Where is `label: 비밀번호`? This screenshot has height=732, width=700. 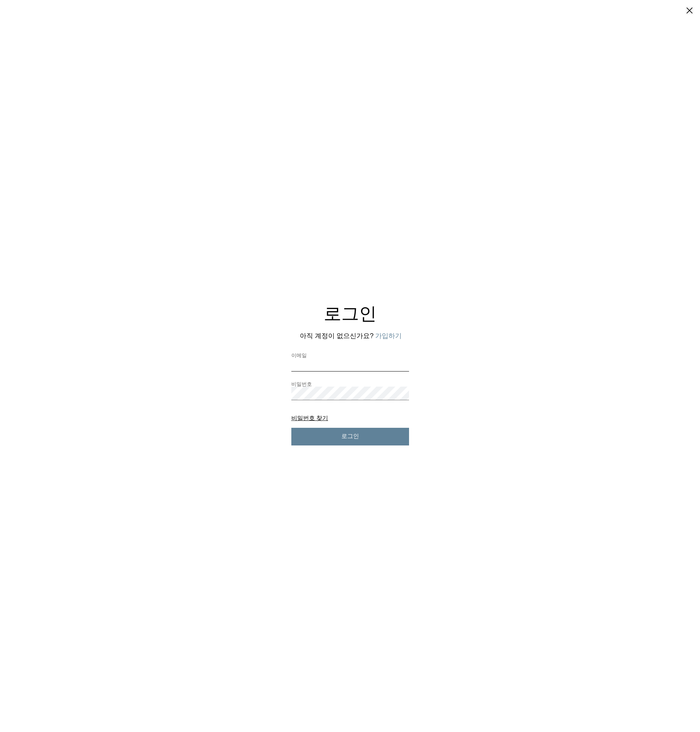
label: 비밀번호 is located at coordinates (350, 384).